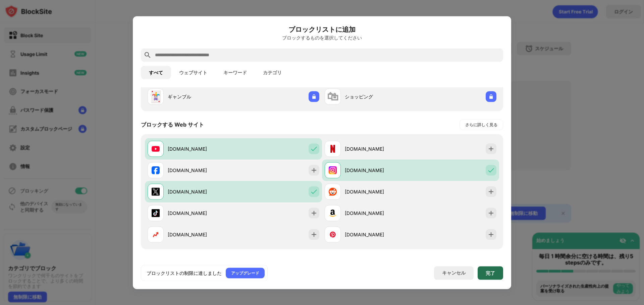 The width and height of the screenshot is (644, 305). I want to click on div: さらに詳しく見る, so click(481, 124).